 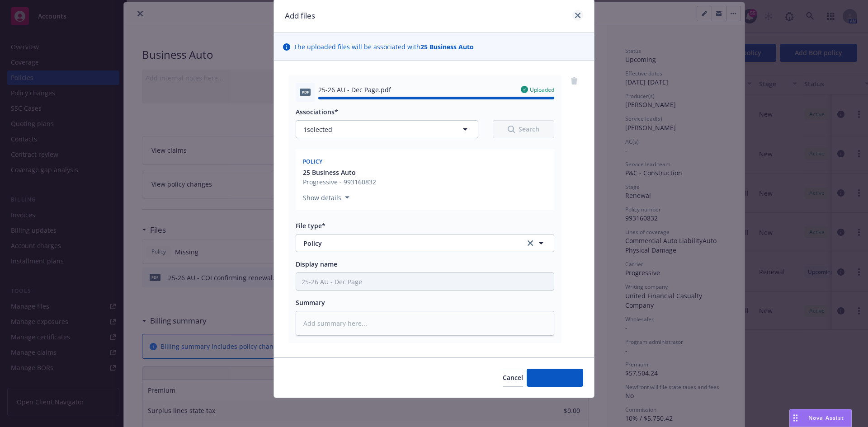 I want to click on button: Policyclear selection, so click(x=425, y=243).